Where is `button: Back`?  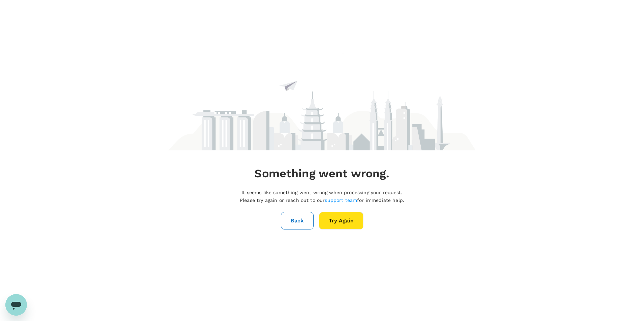 button: Back is located at coordinates (297, 221).